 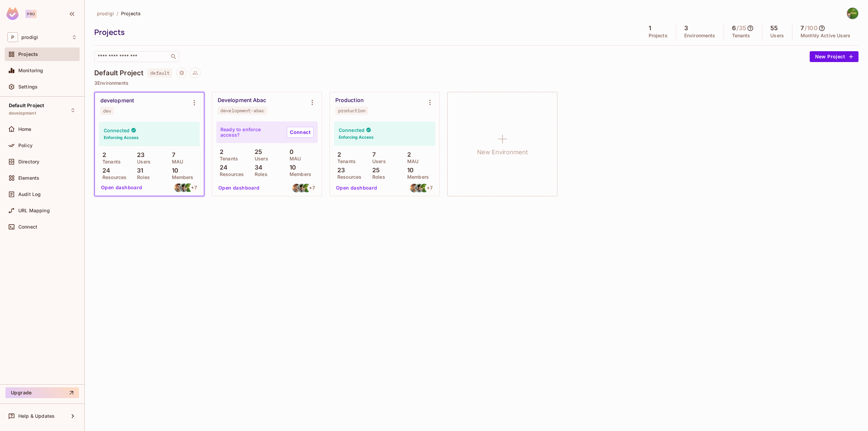 What do you see at coordinates (372, 155) in the screenshot?
I see `p: 7` at bounding box center [372, 155].